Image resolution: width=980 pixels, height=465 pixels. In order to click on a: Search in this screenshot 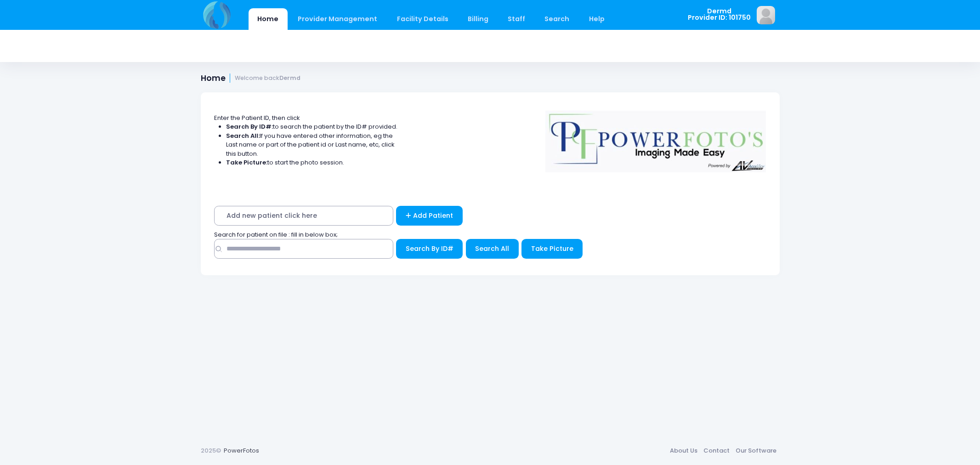, I will do `click(557, 19)`.